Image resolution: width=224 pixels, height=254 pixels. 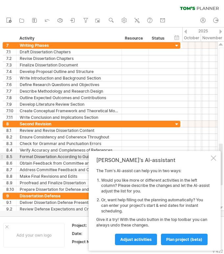 What do you see at coordinates (159, 38) in the screenshot?
I see `div: Status` at bounding box center [159, 38].